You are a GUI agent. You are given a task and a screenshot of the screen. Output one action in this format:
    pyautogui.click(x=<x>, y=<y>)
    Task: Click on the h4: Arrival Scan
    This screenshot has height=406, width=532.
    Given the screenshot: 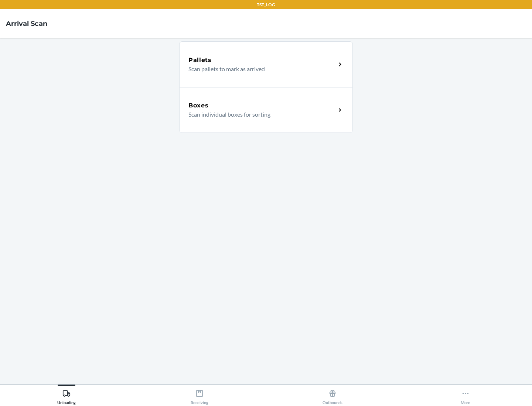 What is the action you would take?
    pyautogui.click(x=27, y=24)
    